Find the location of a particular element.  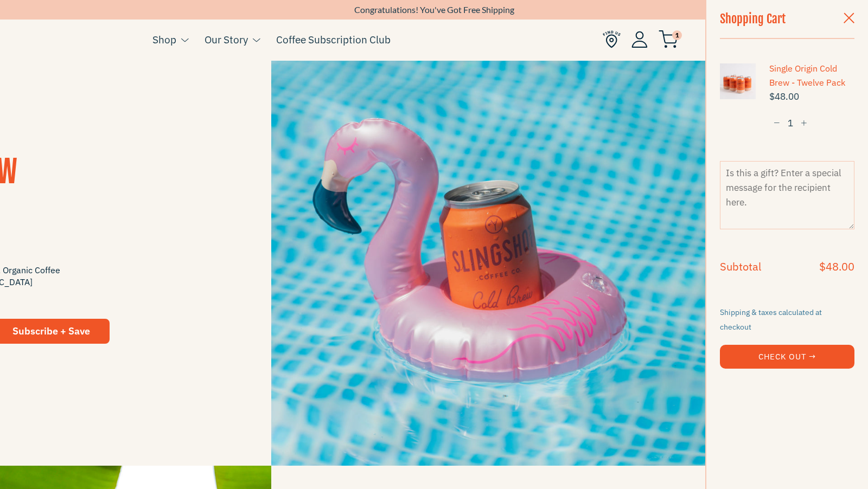

img: Find Us is located at coordinates (611, 39).